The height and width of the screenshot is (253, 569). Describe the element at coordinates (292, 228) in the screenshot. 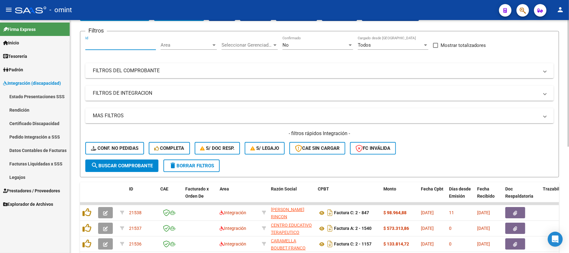

I see `div: 33715622489` at that location.